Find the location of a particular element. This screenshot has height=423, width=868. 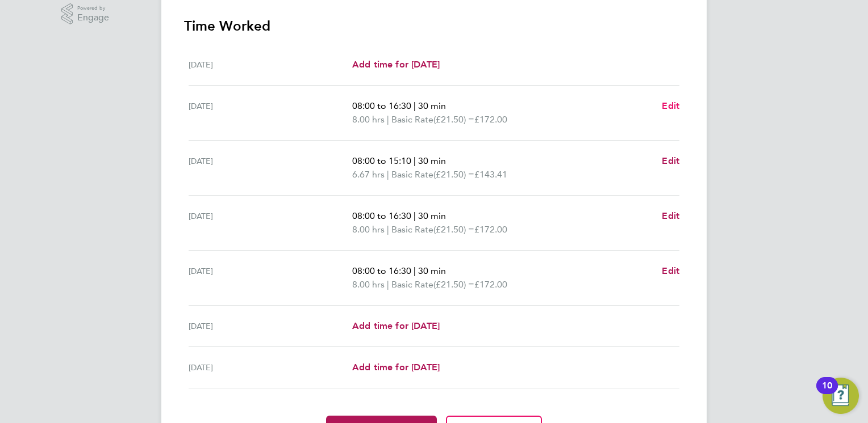

span: Engage is located at coordinates (93, 18).